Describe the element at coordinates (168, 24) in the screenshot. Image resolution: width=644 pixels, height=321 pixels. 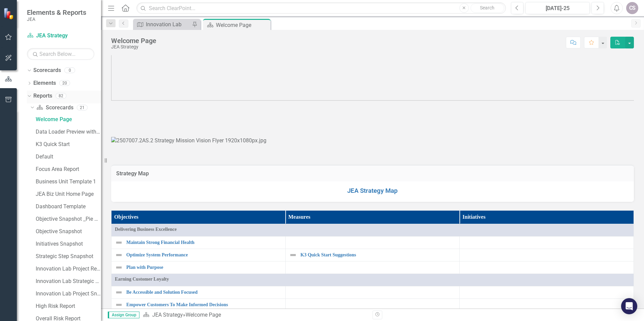
I see `div: Innovation Lab` at that location.